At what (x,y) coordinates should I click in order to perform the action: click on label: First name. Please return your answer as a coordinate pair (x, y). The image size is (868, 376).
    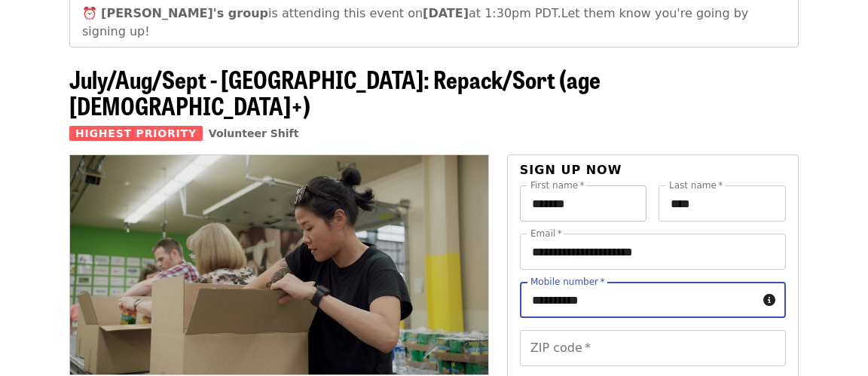
    Looking at the image, I should click on (558, 185).